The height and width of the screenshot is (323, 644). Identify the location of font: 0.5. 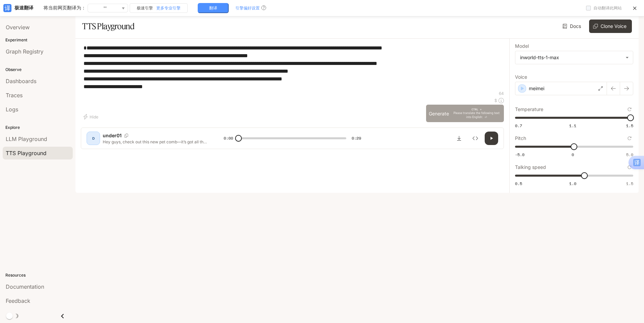
(518, 183).